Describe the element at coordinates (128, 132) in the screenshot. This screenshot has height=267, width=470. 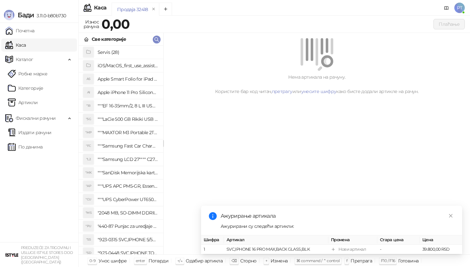
I see `h4: """MAXTOR M3 Portable 2TB 2.5"""" crni eksterni hard disk HX-M201TCB/GM"""` at that location.